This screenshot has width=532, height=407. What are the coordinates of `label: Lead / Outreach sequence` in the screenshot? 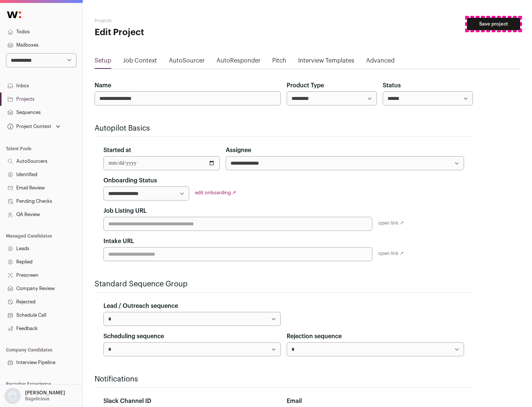 It's located at (141, 306).